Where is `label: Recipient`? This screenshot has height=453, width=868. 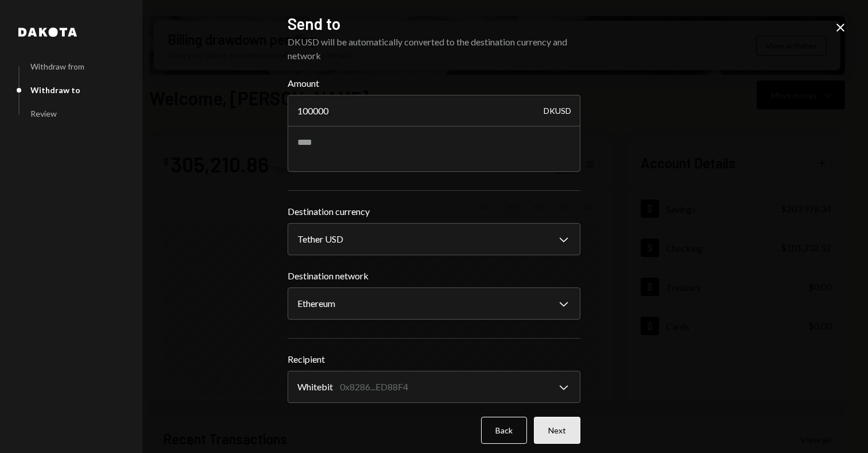
label: Recipient is located at coordinates (434, 359).